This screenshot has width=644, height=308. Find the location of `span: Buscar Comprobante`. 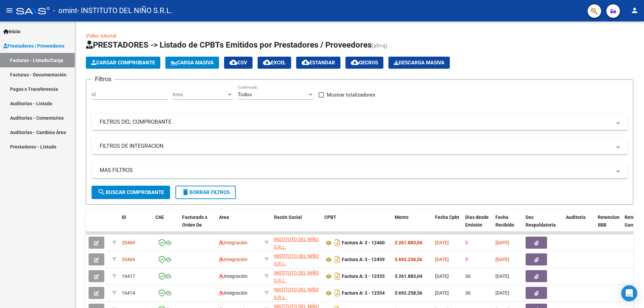

span: Buscar Comprobante is located at coordinates (131, 193).